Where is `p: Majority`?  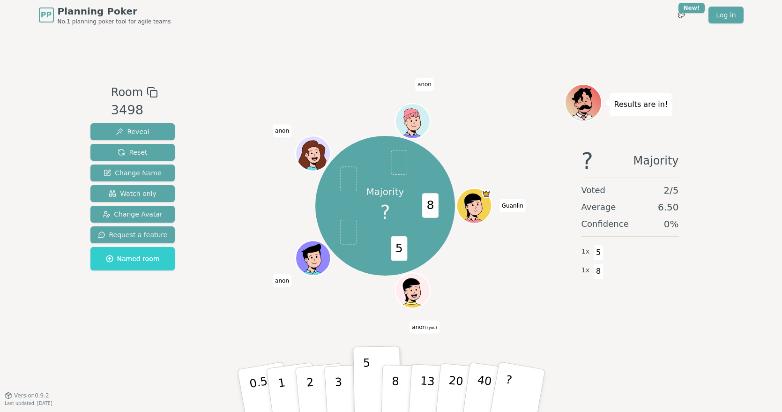
p: Majority is located at coordinates (385, 192).